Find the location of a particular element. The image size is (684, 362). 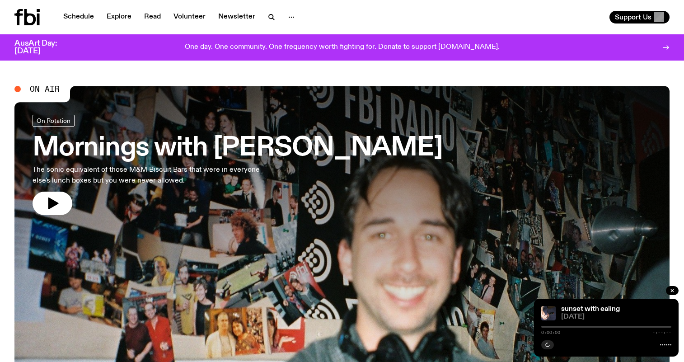

span: 0:00:00 is located at coordinates (551, 333).